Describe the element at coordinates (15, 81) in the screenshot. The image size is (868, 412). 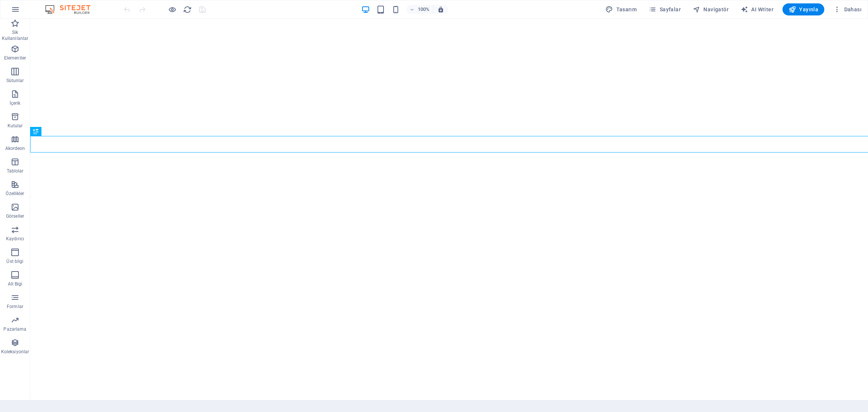
I see `p: Sütunlar` at that location.